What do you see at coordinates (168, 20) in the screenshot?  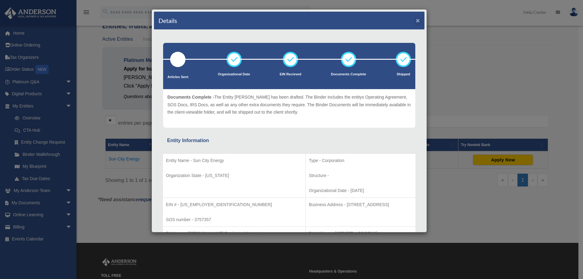 I see `h4: Details` at bounding box center [168, 20].